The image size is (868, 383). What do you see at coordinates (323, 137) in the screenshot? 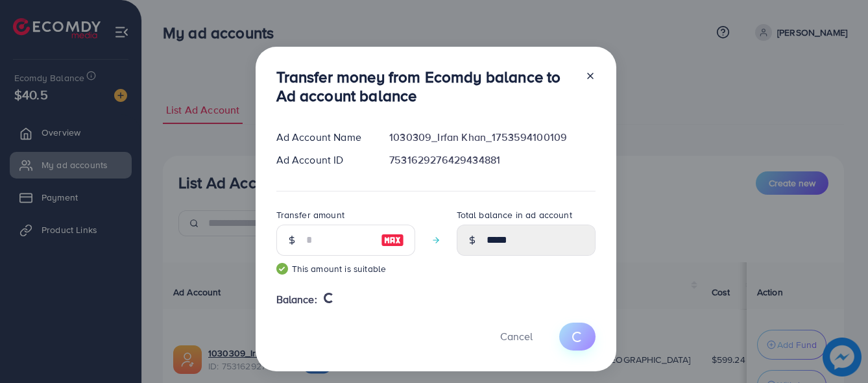
I see `div: Ad Account Name` at bounding box center [323, 137].